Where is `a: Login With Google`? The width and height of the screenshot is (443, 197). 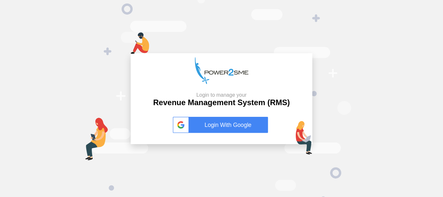 a: Login With Google is located at coordinates (222, 125).